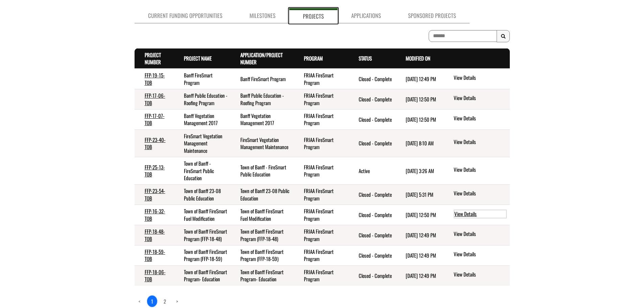 Image resolution: width=644 pixels, height=308 pixels. I want to click on a: FFP-16-32-TOB, so click(155, 214).